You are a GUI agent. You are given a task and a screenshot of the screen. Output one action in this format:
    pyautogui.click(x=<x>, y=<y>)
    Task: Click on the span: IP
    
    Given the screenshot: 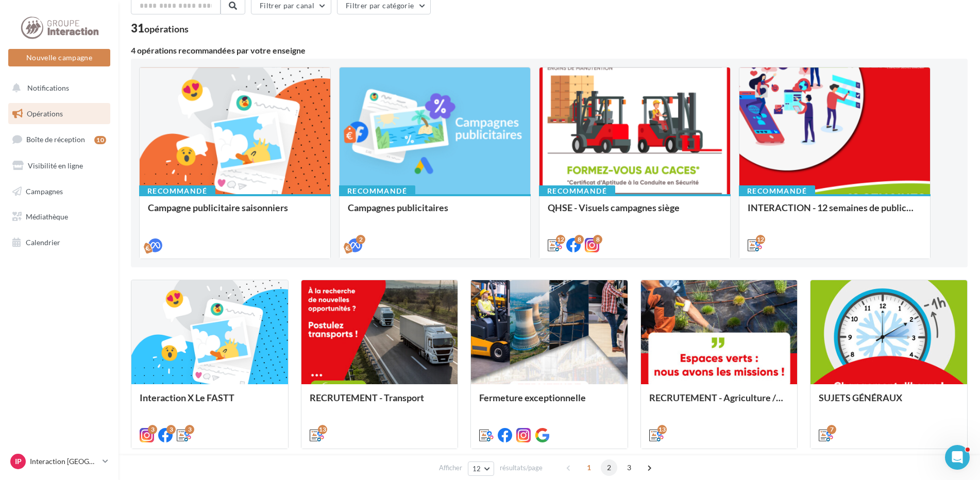 What is the action you would take?
    pyautogui.click(x=18, y=462)
    